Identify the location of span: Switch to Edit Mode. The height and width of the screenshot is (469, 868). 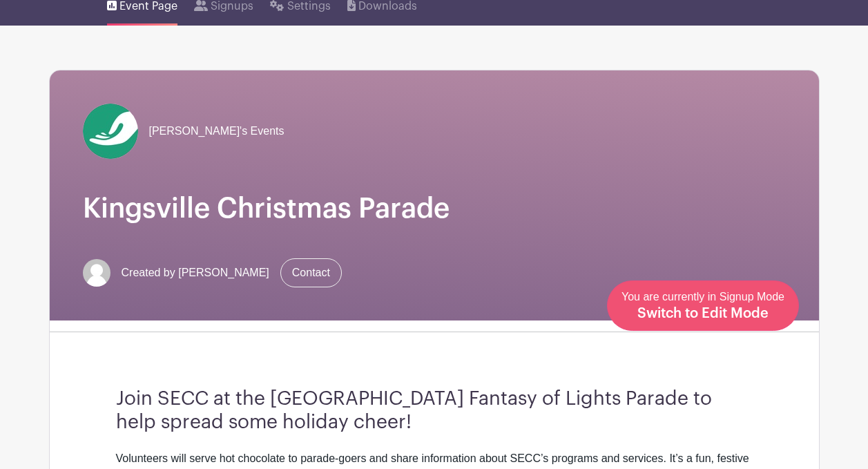
(703, 313).